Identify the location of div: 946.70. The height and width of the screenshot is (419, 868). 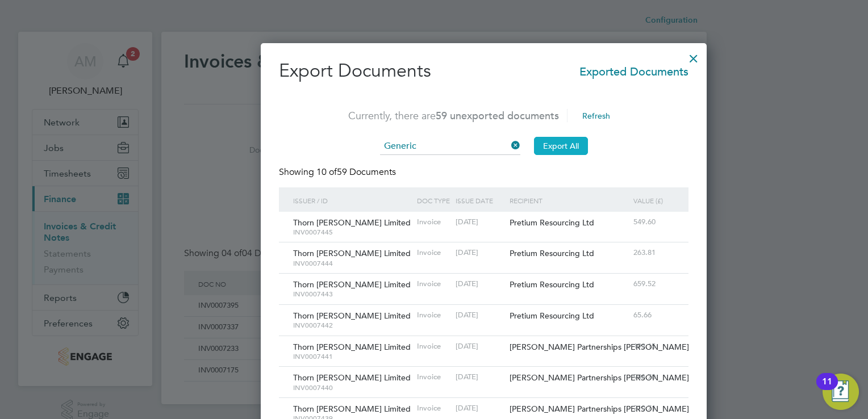
(654, 377).